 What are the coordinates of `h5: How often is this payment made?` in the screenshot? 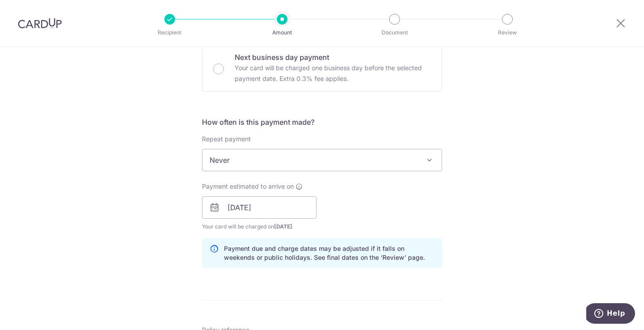 It's located at (322, 122).